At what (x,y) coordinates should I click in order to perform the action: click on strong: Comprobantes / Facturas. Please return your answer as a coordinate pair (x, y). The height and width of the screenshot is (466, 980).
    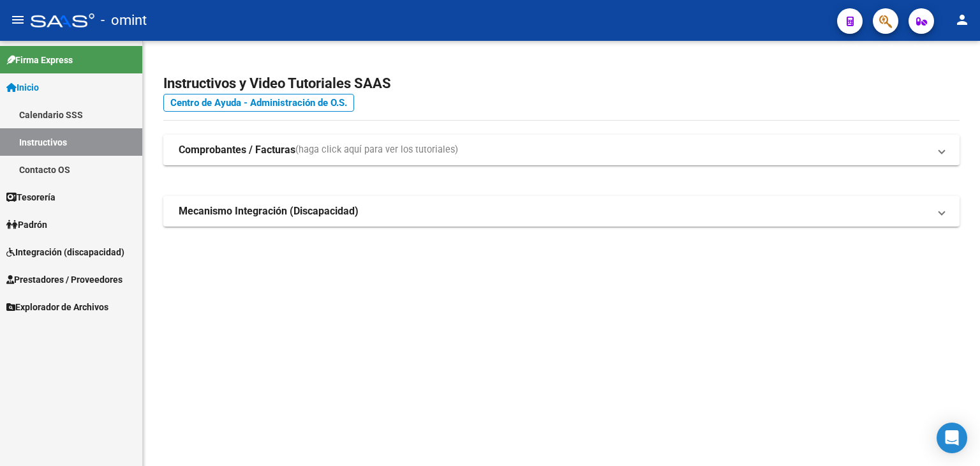
    Looking at the image, I should click on (237, 150).